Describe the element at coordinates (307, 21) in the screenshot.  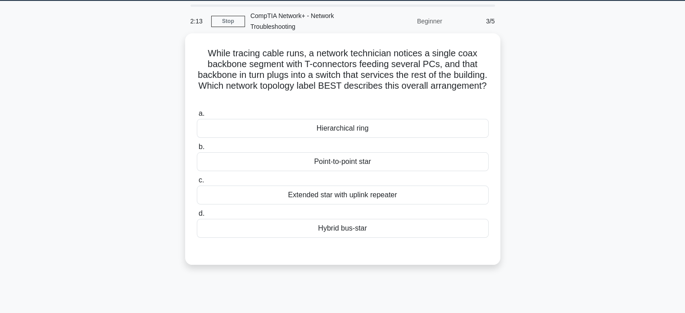
I see `div: CompTIA Network+ - Network Troubleshooting` at that location.